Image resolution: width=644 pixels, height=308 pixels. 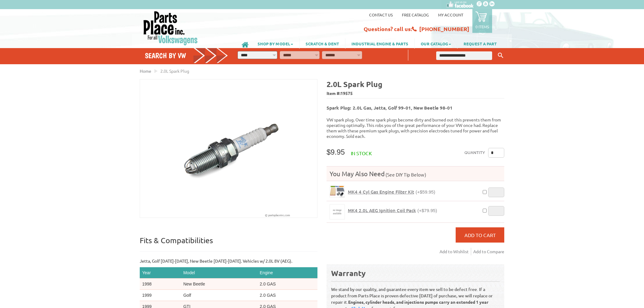 I want to click on span: (+$79.95), so click(x=427, y=210).